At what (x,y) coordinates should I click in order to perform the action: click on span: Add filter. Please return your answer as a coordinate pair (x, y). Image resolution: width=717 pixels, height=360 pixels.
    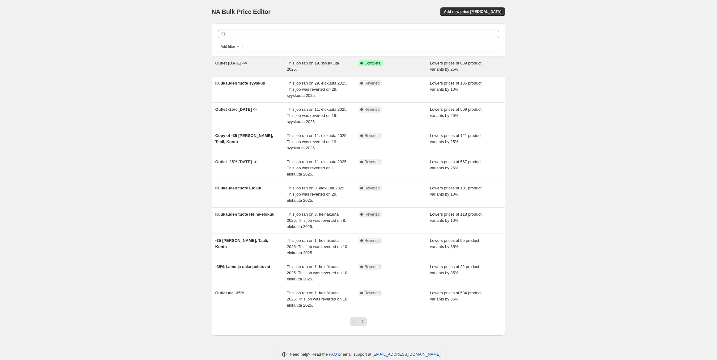
    Looking at the image, I should click on (228, 47).